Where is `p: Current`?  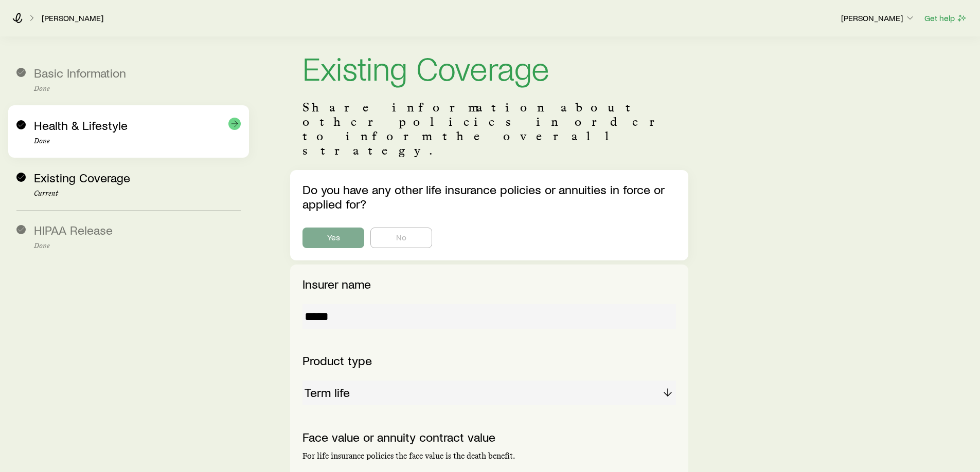
p: Current is located at coordinates (138, 194).